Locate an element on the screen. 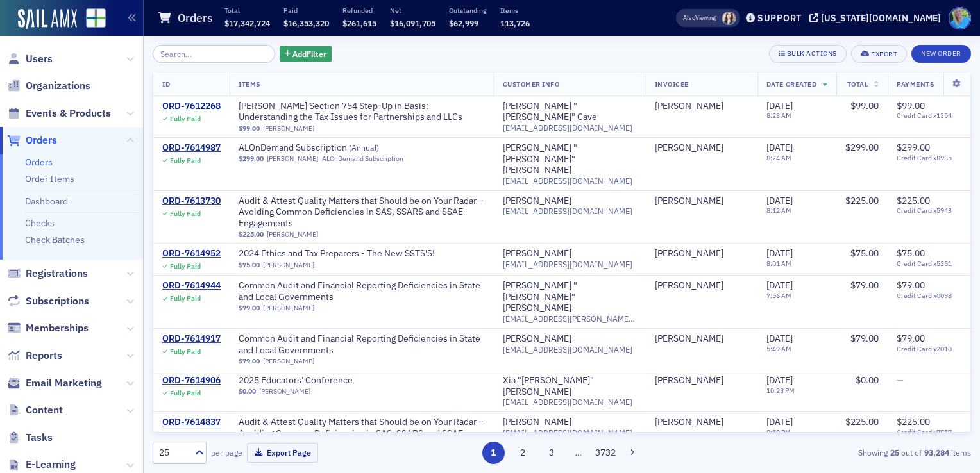  button: New Order is located at coordinates (940, 54).